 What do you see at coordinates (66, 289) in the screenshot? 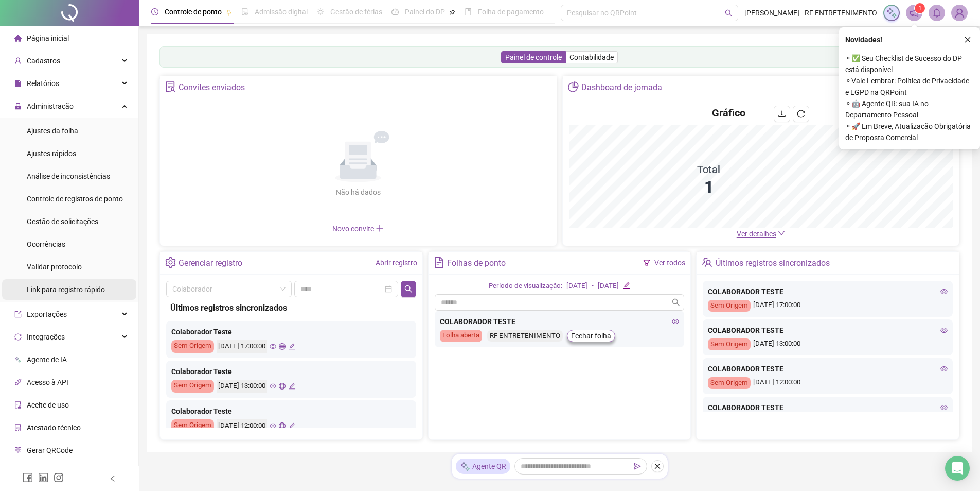
I see `span: Link para registro rápido` at bounding box center [66, 289].